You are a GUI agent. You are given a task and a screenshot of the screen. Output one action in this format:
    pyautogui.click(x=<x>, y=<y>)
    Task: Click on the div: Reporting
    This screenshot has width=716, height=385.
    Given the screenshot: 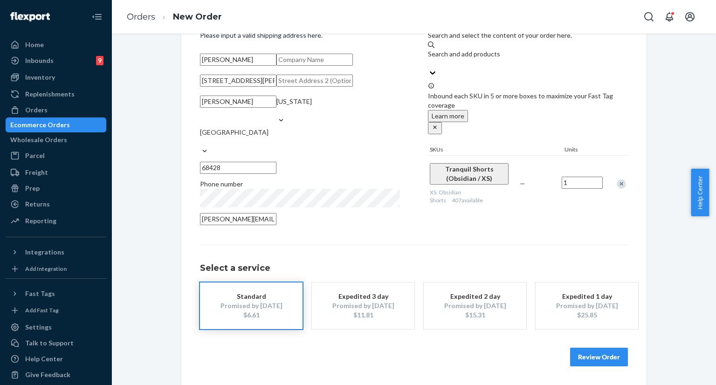 What is the action you would take?
    pyautogui.click(x=41, y=221)
    